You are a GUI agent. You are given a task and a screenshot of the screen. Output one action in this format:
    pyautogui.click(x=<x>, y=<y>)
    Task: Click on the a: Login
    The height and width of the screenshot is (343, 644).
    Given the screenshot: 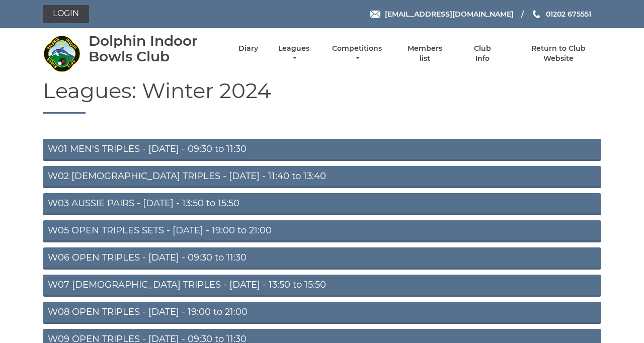 What is the action you would take?
    pyautogui.click(x=66, y=14)
    